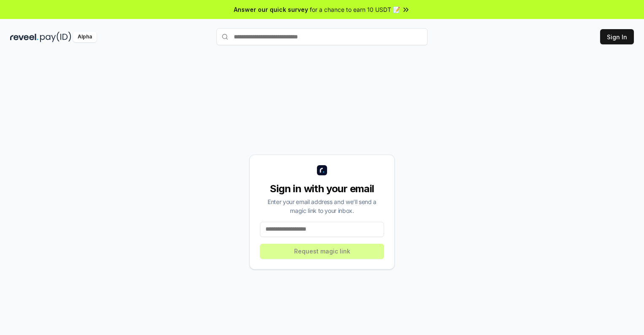 The width and height of the screenshot is (644, 335). Describe the element at coordinates (355, 10) in the screenshot. I see `span: for a chance to earn 10 USDT 📝` at that location.